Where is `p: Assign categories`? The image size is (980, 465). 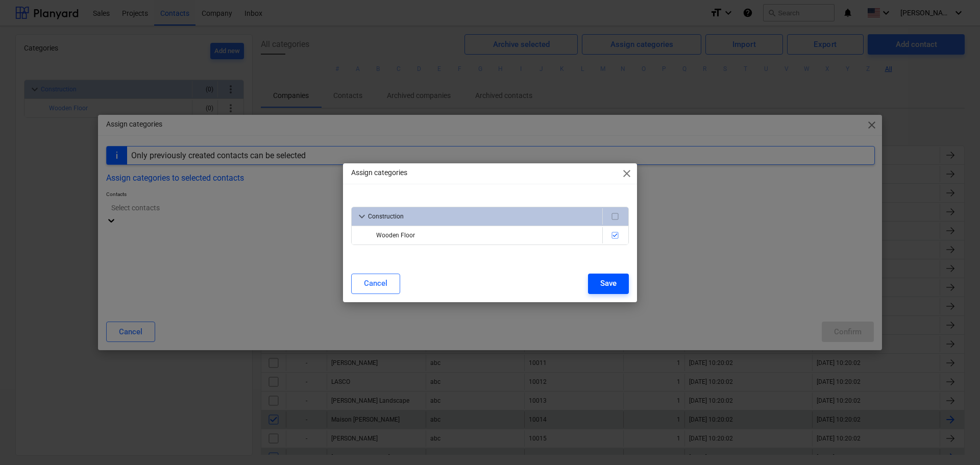
p: Assign categories is located at coordinates (379, 172).